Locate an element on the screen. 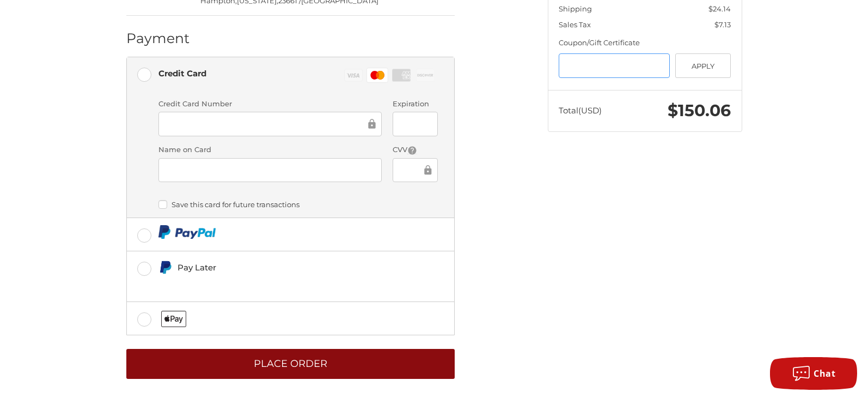  input: Gift Certificate or Coupon Code is located at coordinates (614, 66).